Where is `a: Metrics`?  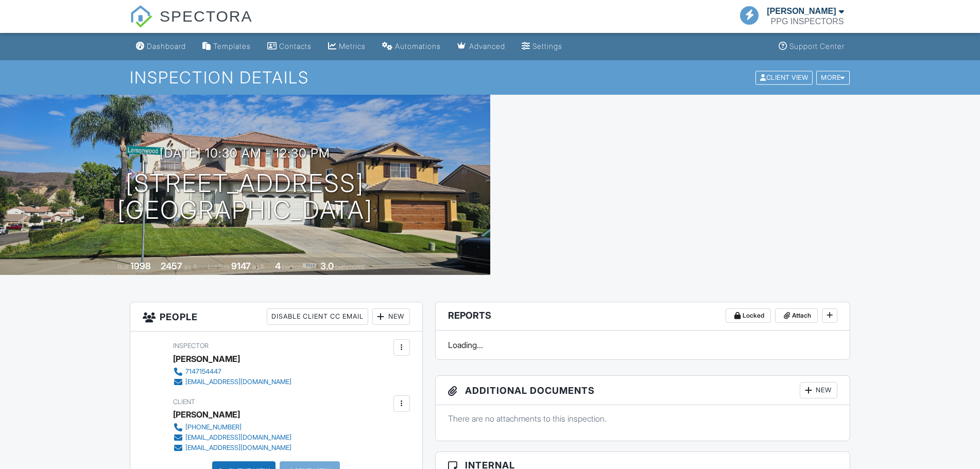 a: Metrics is located at coordinates (346, 46).